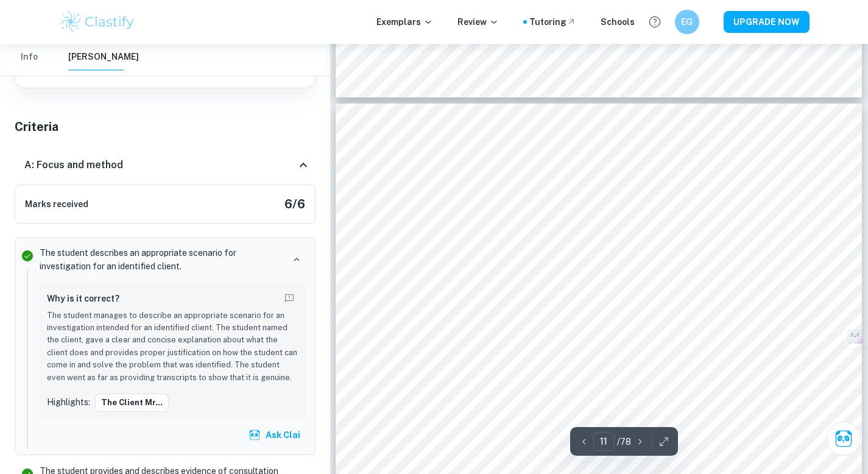 The height and width of the screenshot is (474, 868). I want to click on p: Review, so click(478, 22).